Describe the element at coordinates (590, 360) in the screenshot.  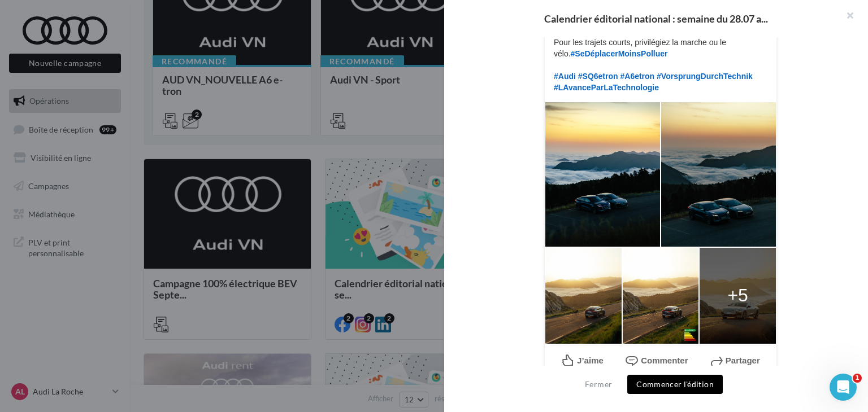
I see `span: J’aime` at that location.